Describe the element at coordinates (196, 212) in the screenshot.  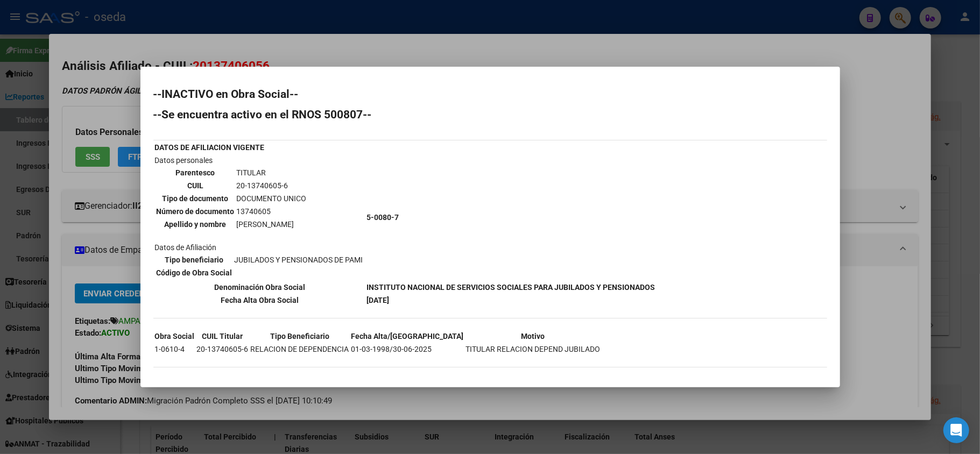
I see `th: Número de documento` at that location.